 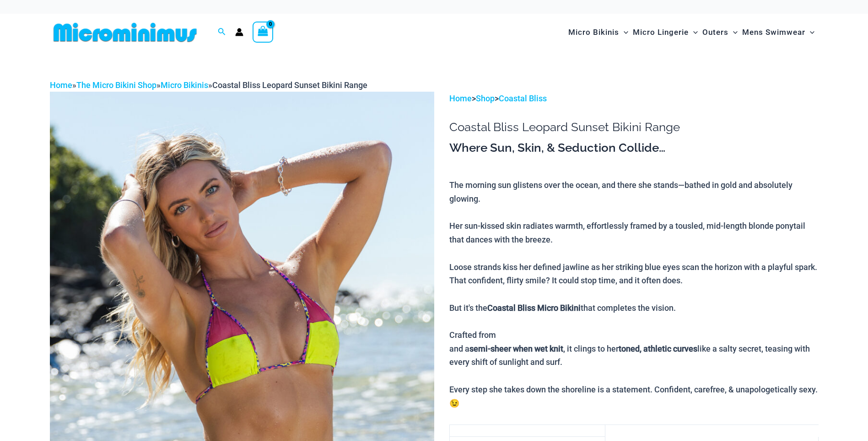 I want to click on h1: Coastal Bliss Leopard Sunset Bikini Range, so click(x=634, y=127).